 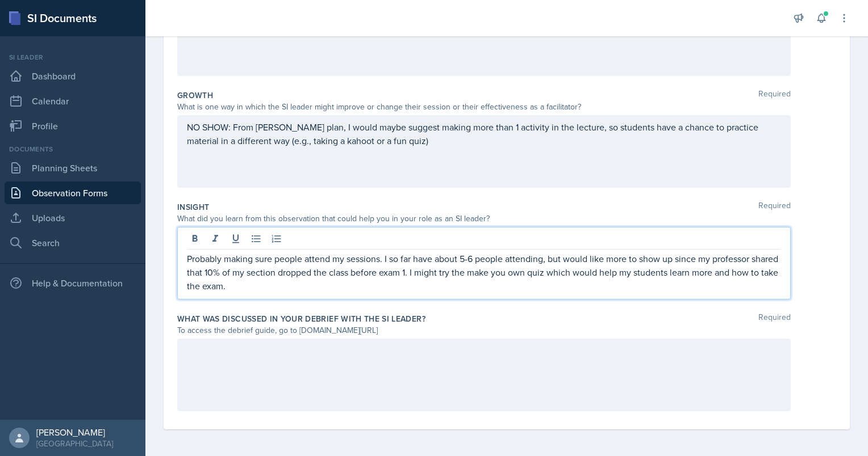 I want to click on a: Dashboard, so click(x=73, y=76).